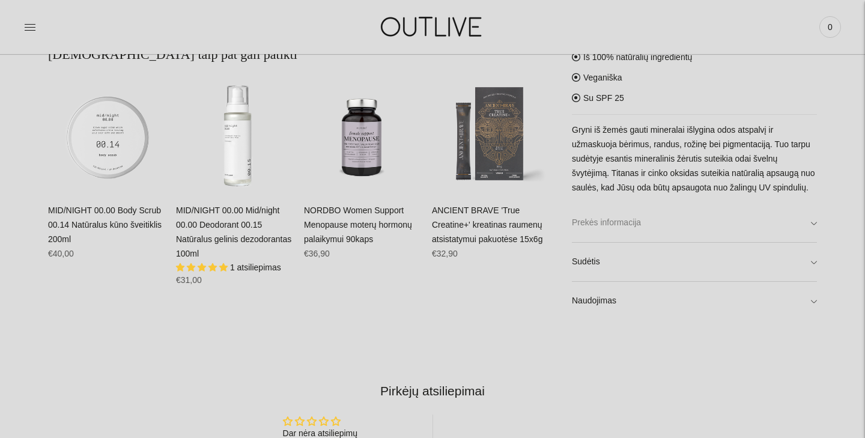 This screenshot has height=438, width=865. Describe the element at coordinates (694, 261) in the screenshot. I see `a: Sudėtis` at that location.